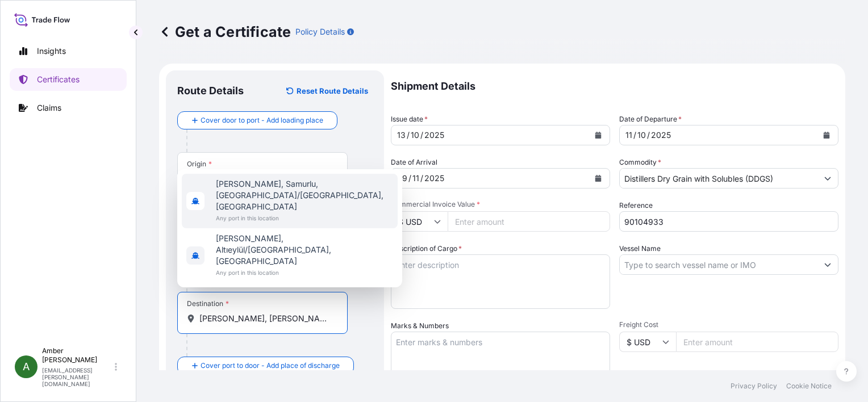  What do you see at coordinates (51, 51) in the screenshot?
I see `p: Insights` at bounding box center [51, 51].